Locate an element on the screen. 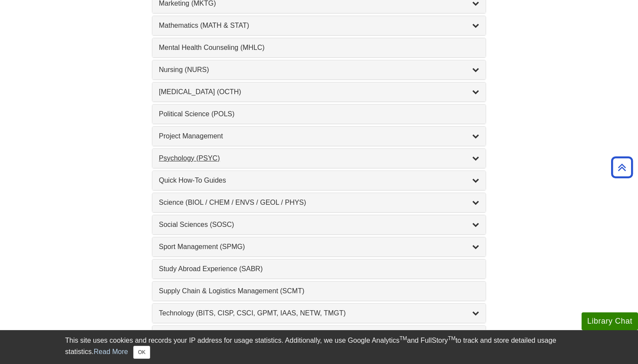 This screenshot has width=638, height=364. button: Close is located at coordinates (142, 353).